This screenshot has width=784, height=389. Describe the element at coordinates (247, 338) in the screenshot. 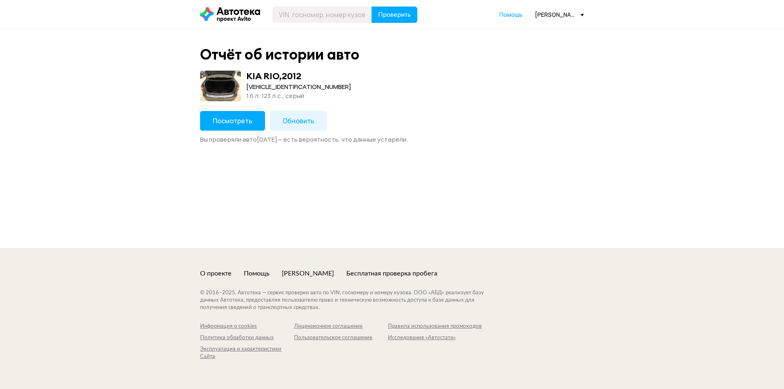

I see `a: Политика обработки данных` at that location.